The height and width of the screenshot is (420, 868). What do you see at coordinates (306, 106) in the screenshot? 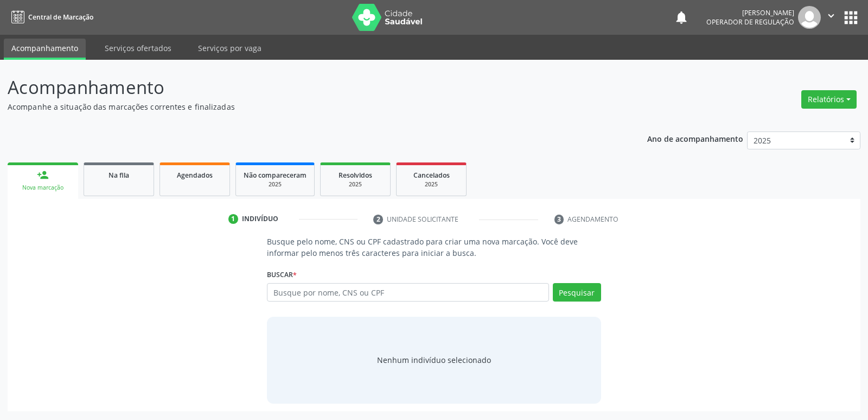
I see `p: Acompanhe a situação das marcações correntes e finalizadas` at bounding box center [306, 106].